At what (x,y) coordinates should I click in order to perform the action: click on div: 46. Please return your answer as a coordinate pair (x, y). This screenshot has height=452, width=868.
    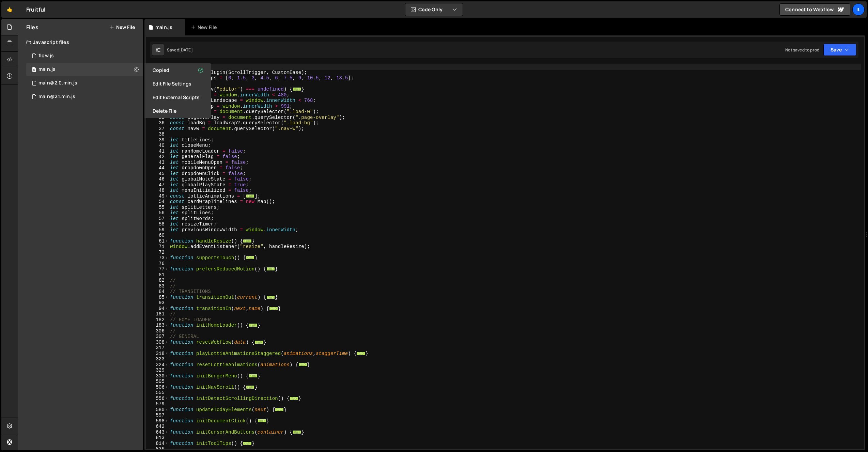
    Looking at the image, I should click on (157, 179).